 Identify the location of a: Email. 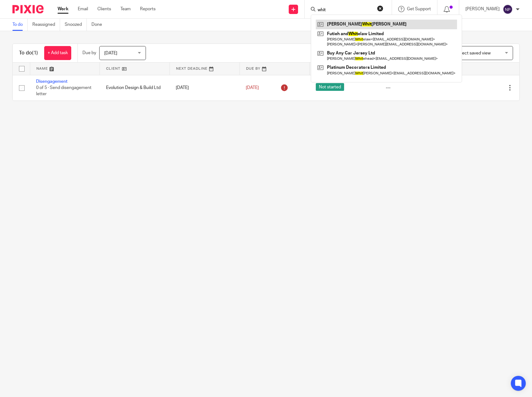
(83, 9).